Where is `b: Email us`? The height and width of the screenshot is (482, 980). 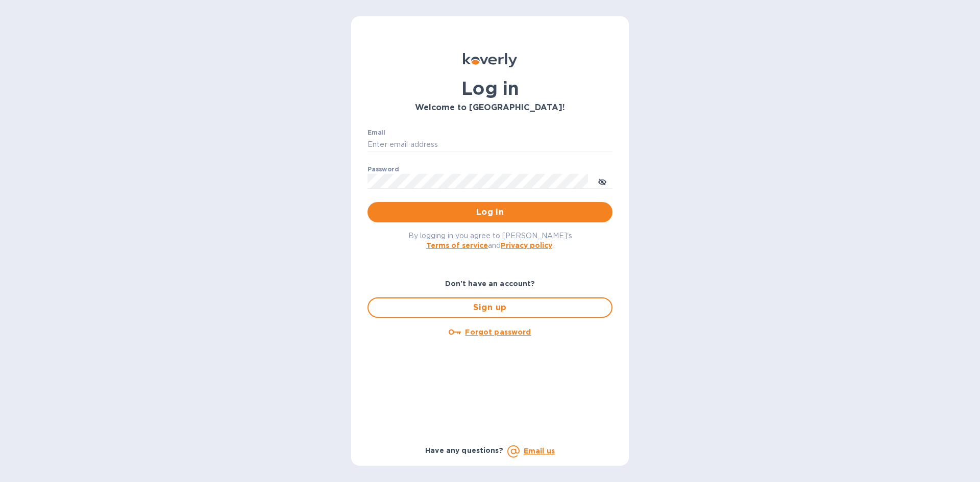
b: Email us is located at coordinates (539, 451).